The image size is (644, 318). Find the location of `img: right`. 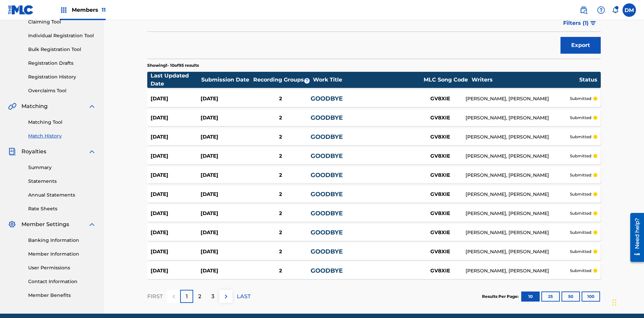

img: right is located at coordinates (226, 297).